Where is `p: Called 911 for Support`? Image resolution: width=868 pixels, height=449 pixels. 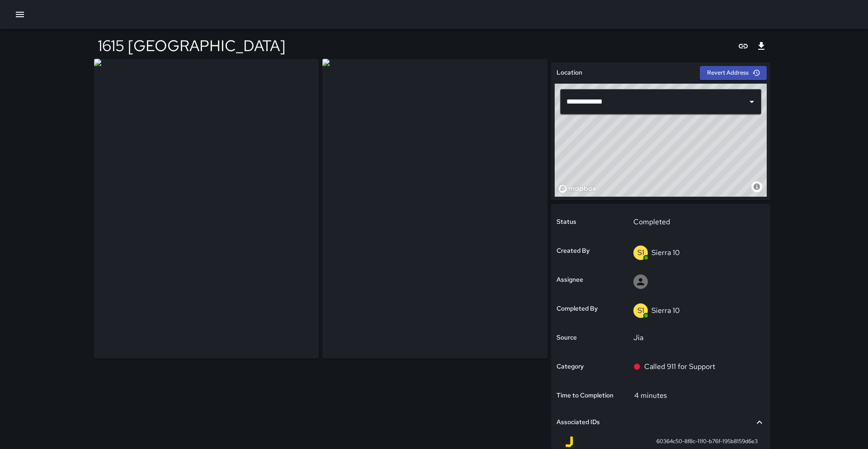 p: Called 911 for Support is located at coordinates (680, 367).